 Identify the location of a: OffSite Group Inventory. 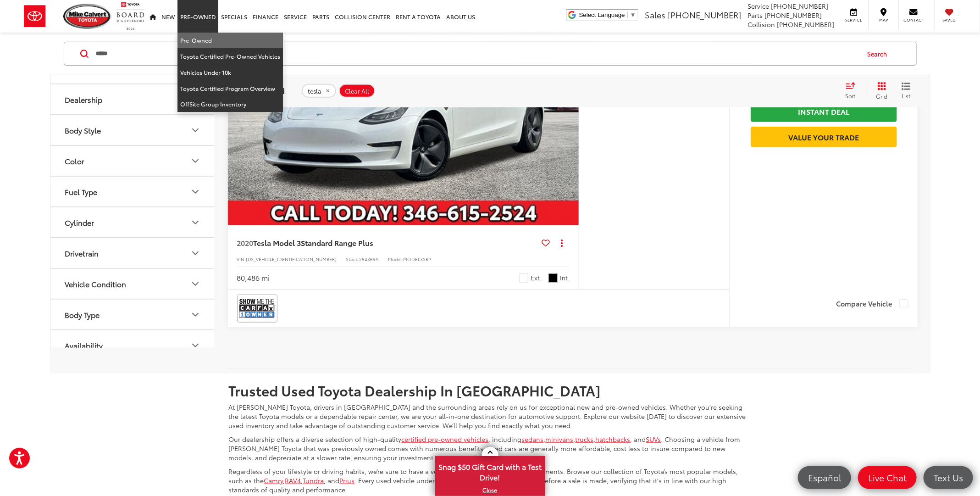
(230, 104).